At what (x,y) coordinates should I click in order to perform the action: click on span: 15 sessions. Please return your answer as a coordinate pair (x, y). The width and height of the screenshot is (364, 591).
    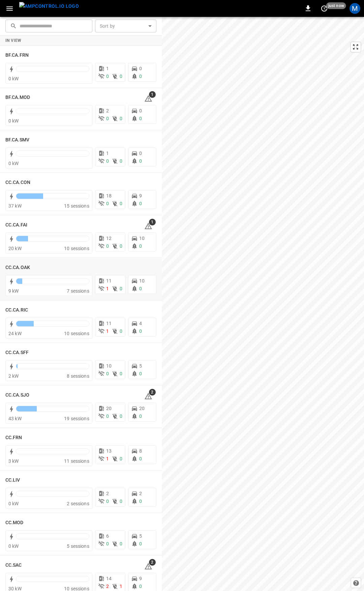
    Looking at the image, I should click on (77, 206).